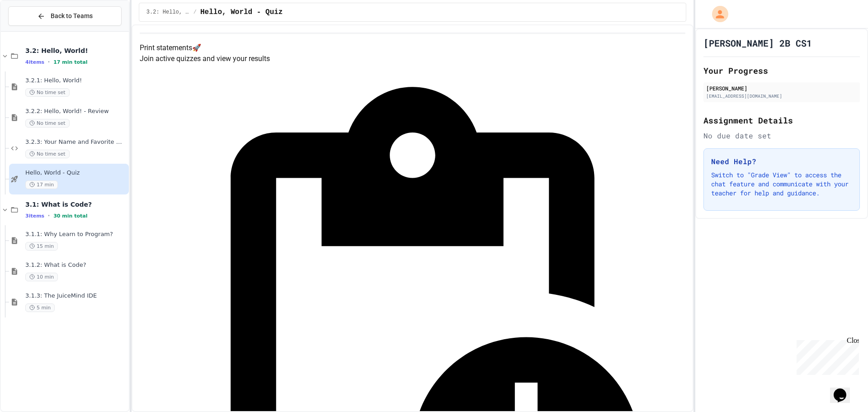 The height and width of the screenshot is (412, 868). What do you see at coordinates (41, 246) in the screenshot?
I see `span: 15 min` at bounding box center [41, 246].